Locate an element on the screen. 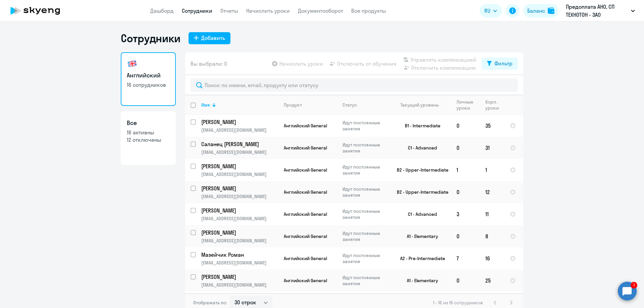  div: Баланс is located at coordinates (536, 11).